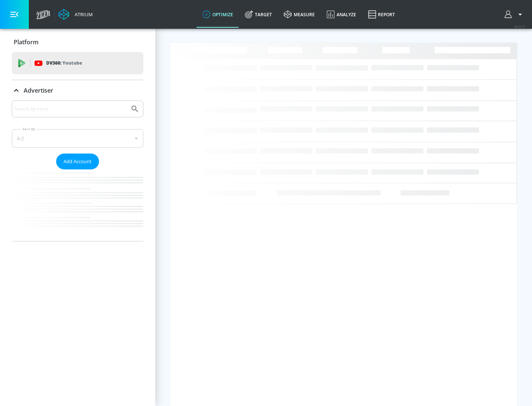  I want to click on input: Search by name, so click(71, 109).